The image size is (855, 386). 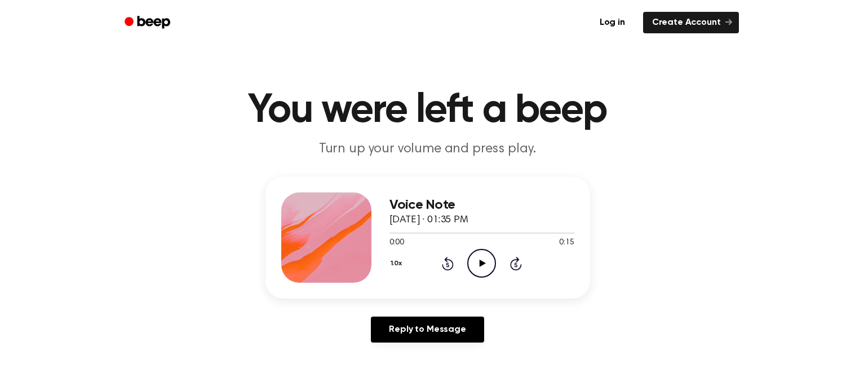 What do you see at coordinates (612, 23) in the screenshot?
I see `a: Log in` at bounding box center [612, 23].